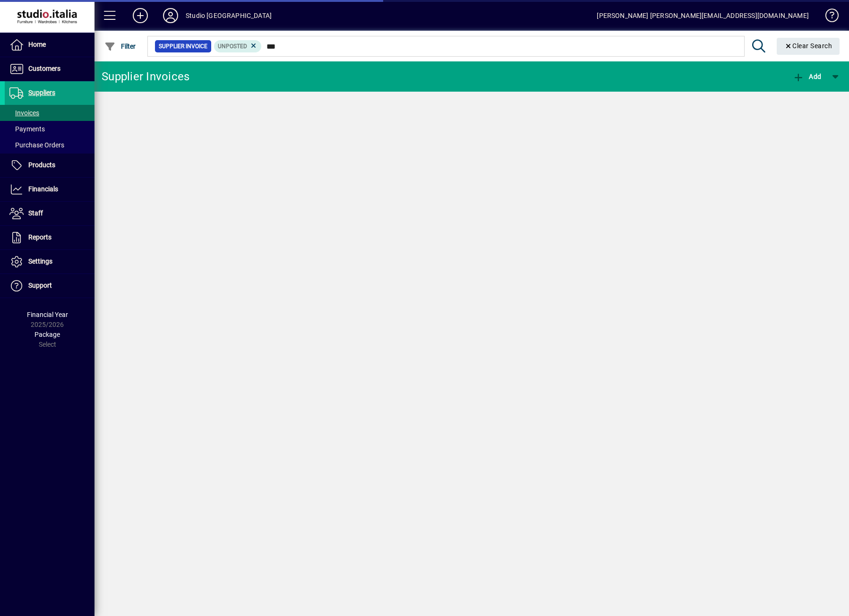  I want to click on span: Reports, so click(40, 237).